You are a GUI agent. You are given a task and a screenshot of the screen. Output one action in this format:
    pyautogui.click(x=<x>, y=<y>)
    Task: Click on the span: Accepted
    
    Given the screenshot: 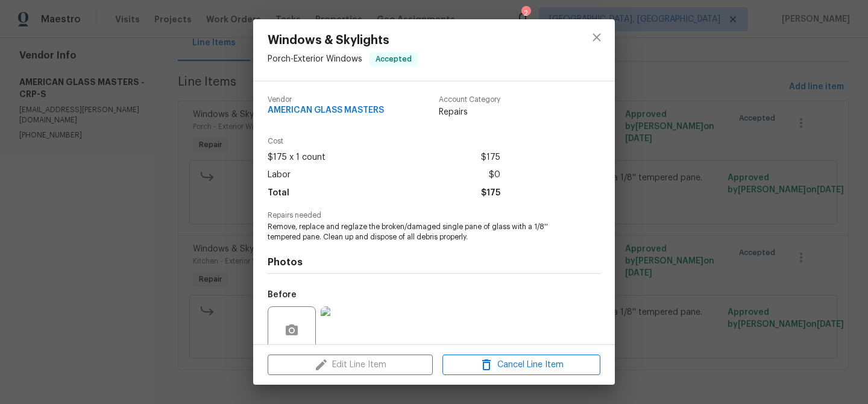 What is the action you would take?
    pyautogui.click(x=394, y=59)
    